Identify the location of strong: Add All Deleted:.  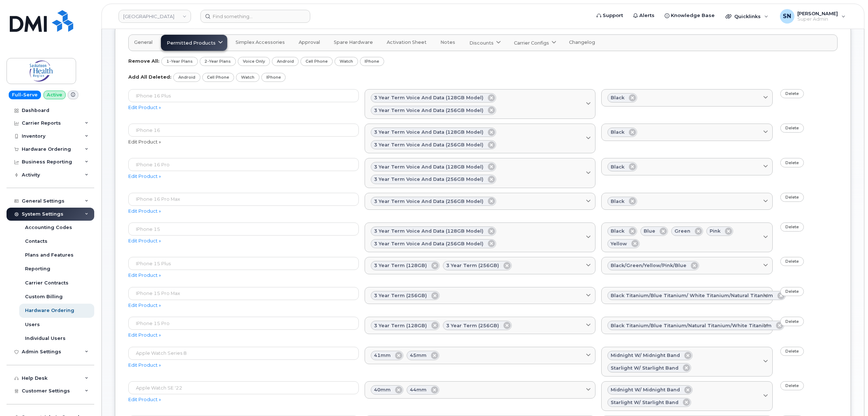
(149, 77).